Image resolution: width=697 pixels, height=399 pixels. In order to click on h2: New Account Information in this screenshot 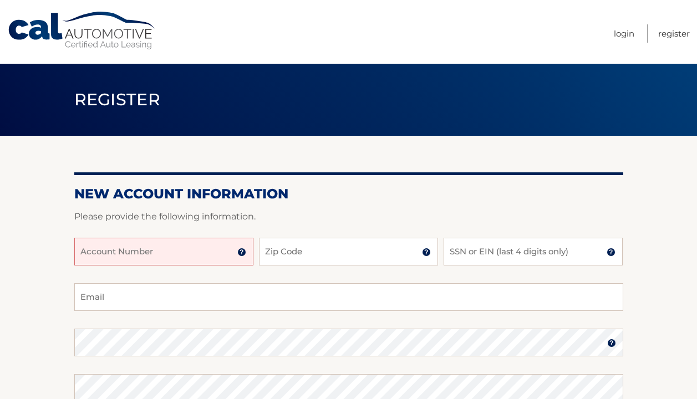, I will do `click(349, 194)`.